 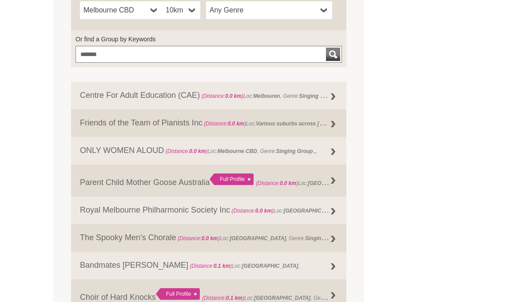 What do you see at coordinates (209, 39) in the screenshot?
I see `label: Or find a Group by Keywords` at bounding box center [209, 39].